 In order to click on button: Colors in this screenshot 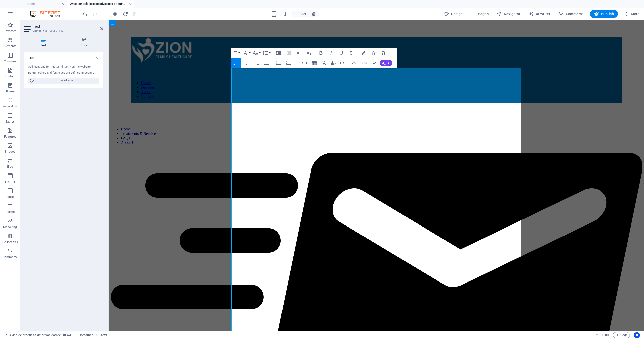, I will do `click(363, 53)`.